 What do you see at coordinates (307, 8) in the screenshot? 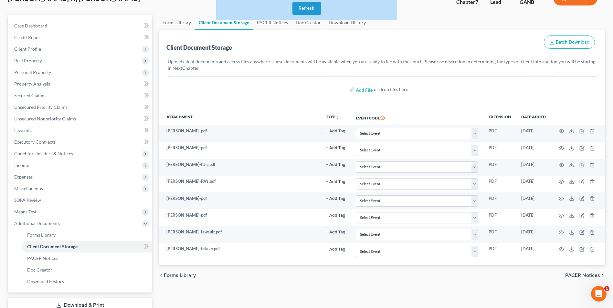
I see `button: Refresh` at bounding box center [307, 8].